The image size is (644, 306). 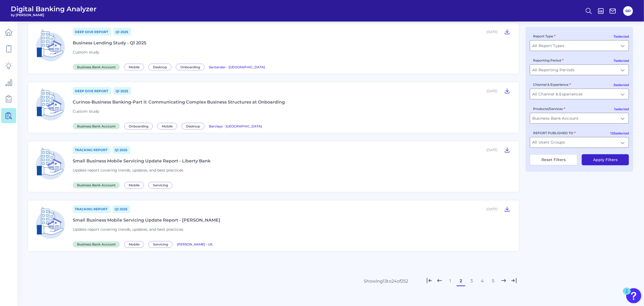 What do you see at coordinates (555, 133) in the screenshot?
I see `label: REPORT PUBLISHED TO` at bounding box center [555, 133].